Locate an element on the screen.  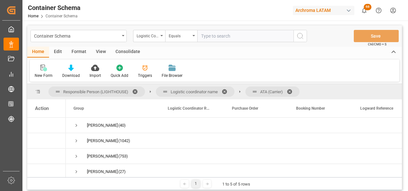
span: Booking Number is located at coordinates (311, 108).